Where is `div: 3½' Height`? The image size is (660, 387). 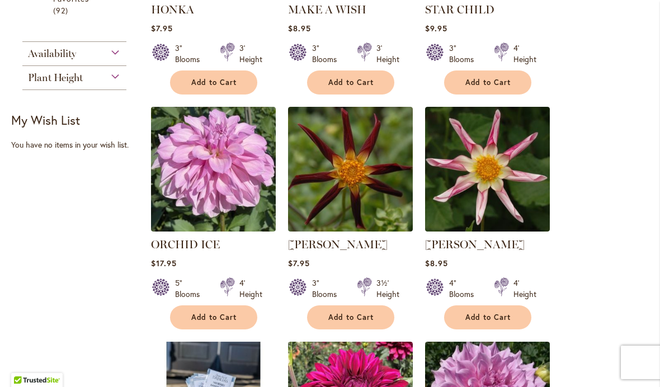
div: 3½' Height is located at coordinates (387, 288).